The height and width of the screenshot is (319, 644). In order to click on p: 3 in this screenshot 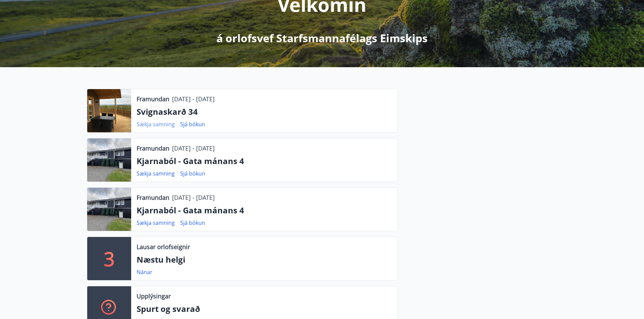, I will do `click(109, 259)`.